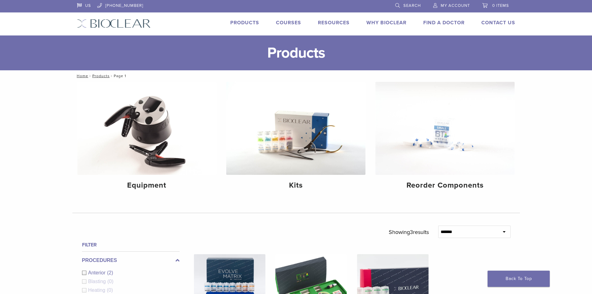 Image resolution: width=592 pixels, height=294 pixels. What do you see at coordinates (98, 272) in the screenshot?
I see `span: Anterior` at bounding box center [98, 272].